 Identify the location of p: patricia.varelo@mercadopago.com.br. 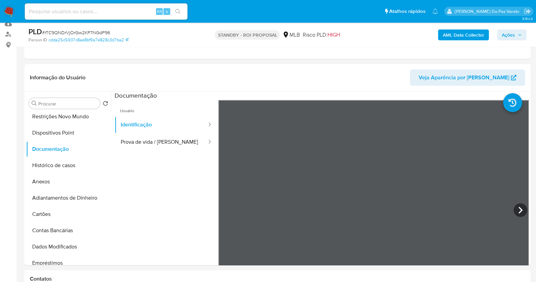
(488, 11).